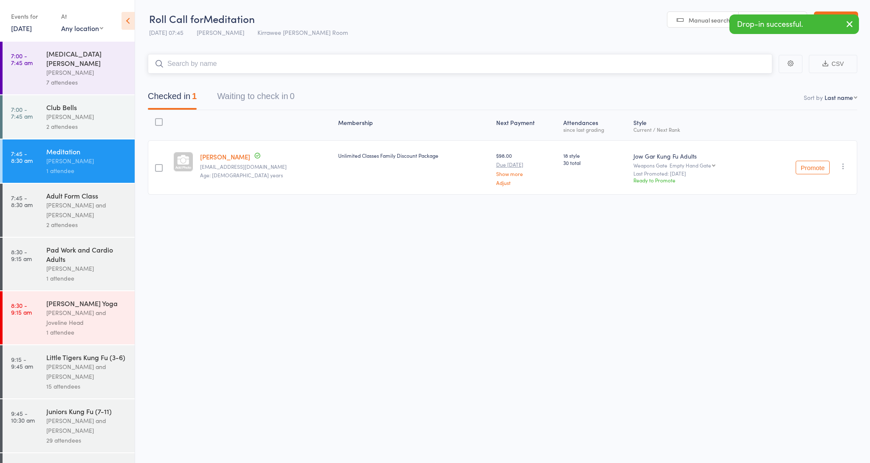 The image size is (870, 463). What do you see at coordinates (813, 97) in the screenshot?
I see `label: Sort by` at bounding box center [813, 97].